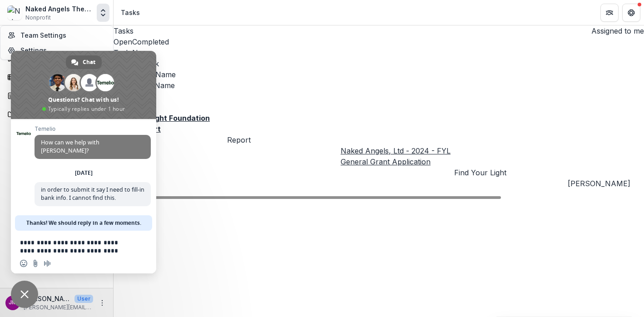  Describe the element at coordinates (123, 42) in the screenshot. I see `button: Open` at that location.